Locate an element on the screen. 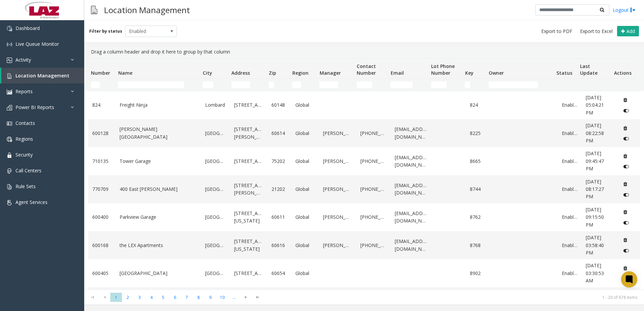 The height and width of the screenshot is (311, 644). a: 8665 is located at coordinates (478, 161).